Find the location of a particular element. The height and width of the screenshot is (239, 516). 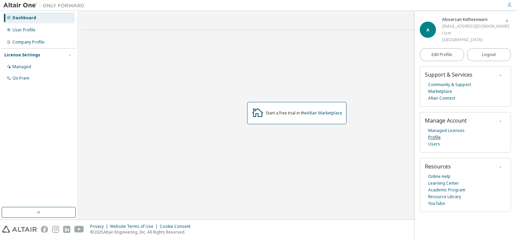

p: © 2025 Altair Engineering, Inc. All Rights Reserved. is located at coordinates (142, 232).